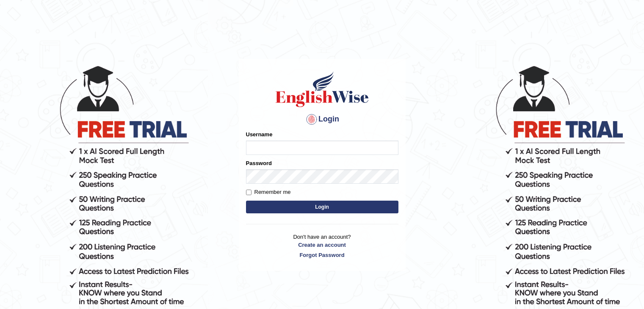  What do you see at coordinates (323, 120) in the screenshot?
I see `h4: Login` at bounding box center [323, 120].